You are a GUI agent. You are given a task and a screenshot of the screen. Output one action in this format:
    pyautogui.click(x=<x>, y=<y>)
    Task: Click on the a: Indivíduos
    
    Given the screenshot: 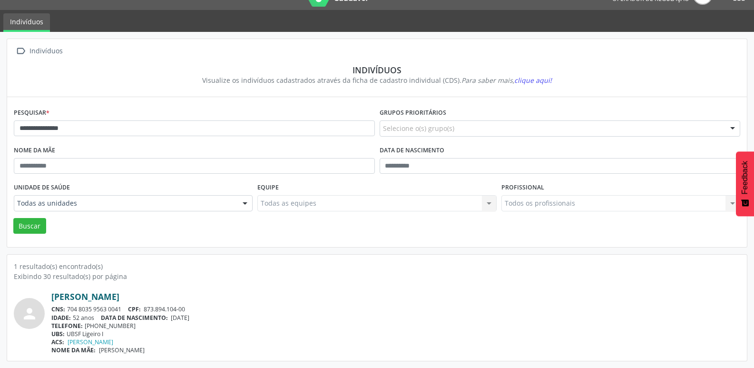 What is the action you would take?
    pyautogui.click(x=27, y=22)
    